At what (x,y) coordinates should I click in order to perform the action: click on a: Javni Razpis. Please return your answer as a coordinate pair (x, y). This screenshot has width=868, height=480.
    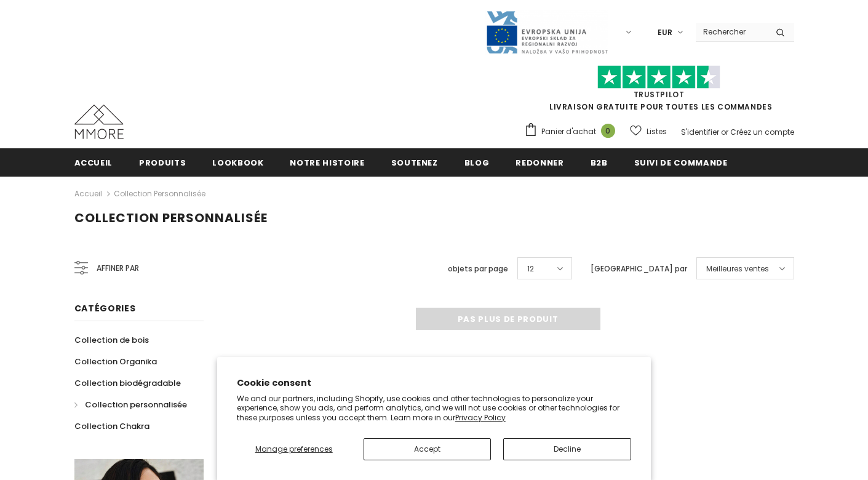
    Looking at the image, I should click on (547, 31).